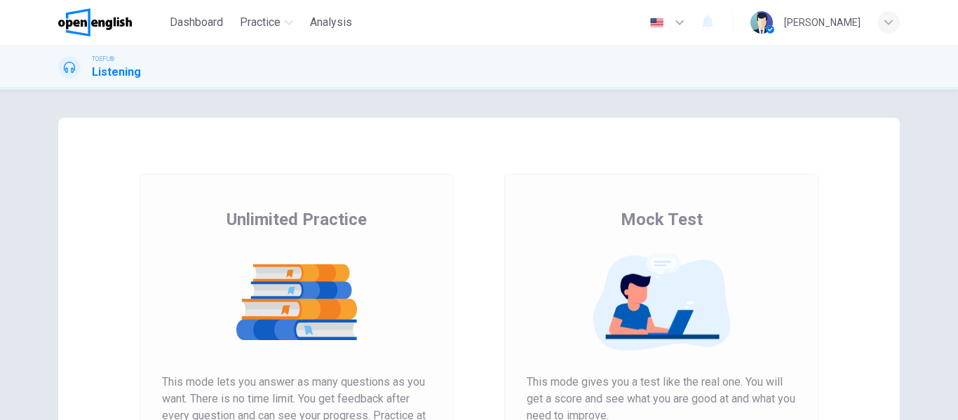 The image size is (958, 420). Describe the element at coordinates (116, 72) in the screenshot. I see `h1: Listening` at that location.